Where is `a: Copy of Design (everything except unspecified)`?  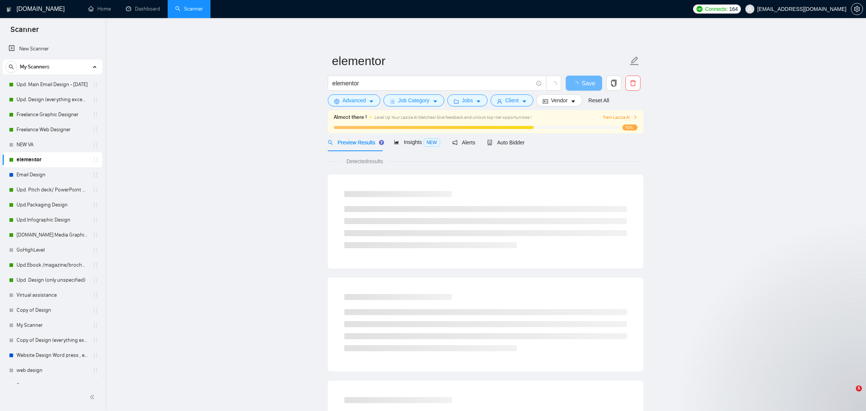
a: Copy of Design (everything except unspecified) is located at coordinates (52, 340).